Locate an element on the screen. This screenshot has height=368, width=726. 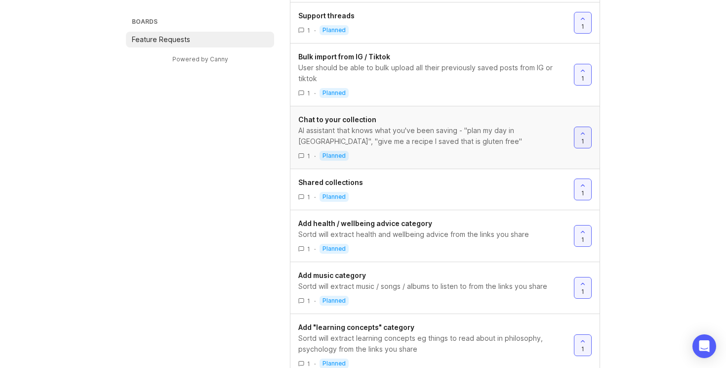
a: Bulk import from IG / TiktokUser should be able to bulk upload all their previously saved posts f... is located at coordinates (436, 75).